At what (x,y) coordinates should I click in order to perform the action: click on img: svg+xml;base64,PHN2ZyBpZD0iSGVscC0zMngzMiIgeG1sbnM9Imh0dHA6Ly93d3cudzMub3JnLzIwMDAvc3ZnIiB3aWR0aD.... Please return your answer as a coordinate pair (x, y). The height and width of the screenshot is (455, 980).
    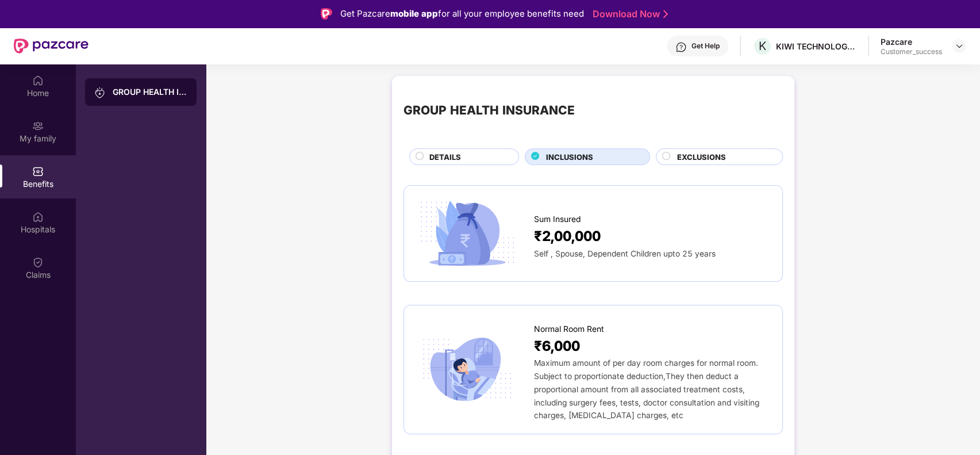
    Looking at the image, I should click on (681, 47).